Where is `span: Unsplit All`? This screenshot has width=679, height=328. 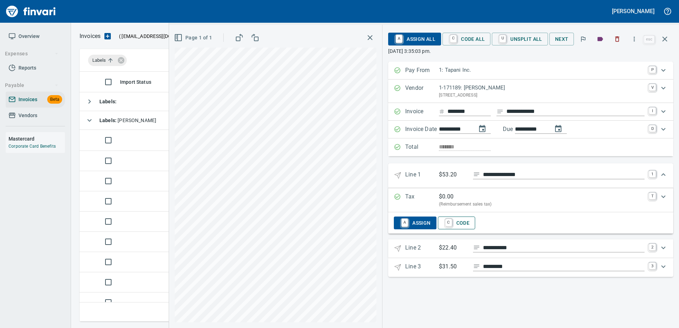 span: Unsplit All is located at coordinates (520, 39).